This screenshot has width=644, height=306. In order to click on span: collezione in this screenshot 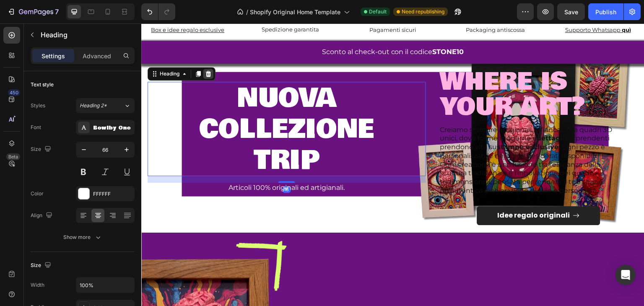, I will do `click(146, 106)`.